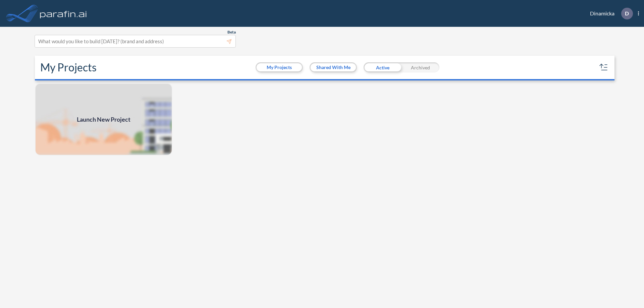 This screenshot has width=644, height=308. I want to click on a: Launch New Project, so click(104, 119).